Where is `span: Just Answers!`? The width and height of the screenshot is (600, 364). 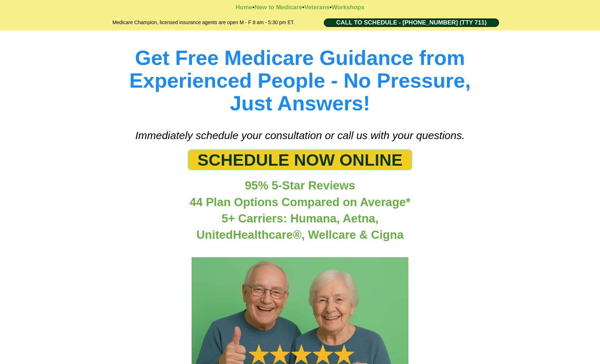
span: Just Answers! is located at coordinates (300, 103).